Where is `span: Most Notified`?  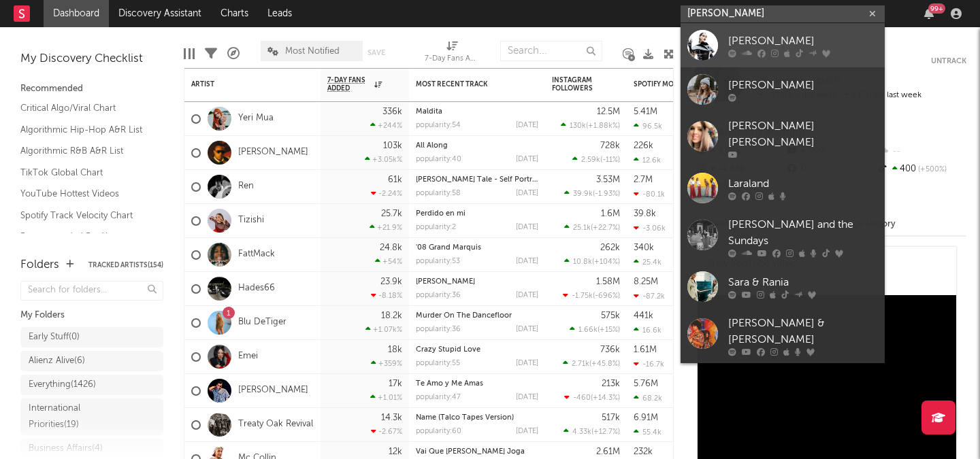
span: Most Notified is located at coordinates (312, 51).